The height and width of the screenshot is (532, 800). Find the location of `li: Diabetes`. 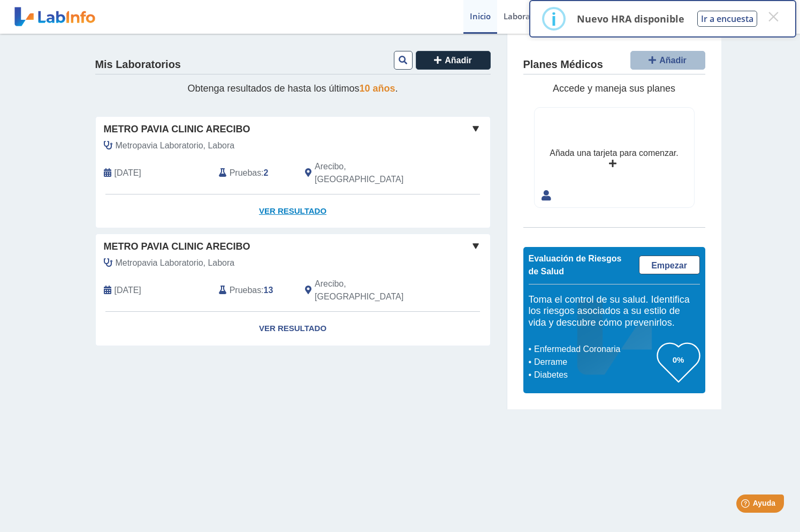

li: Diabetes is located at coordinates (595, 375).